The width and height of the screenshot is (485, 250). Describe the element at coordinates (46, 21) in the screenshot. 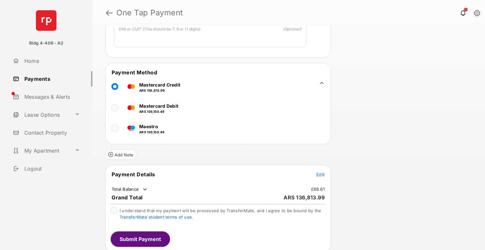

I see `img: svg+xml;base64,PHN2ZyB4bWxucz0iaHR0cDovL3d3dy53My5vcmcvMjAwMC9zdmciIHdpZHRoPSI2NCIgaGVpZ2h0PSI2NC...` at that location.